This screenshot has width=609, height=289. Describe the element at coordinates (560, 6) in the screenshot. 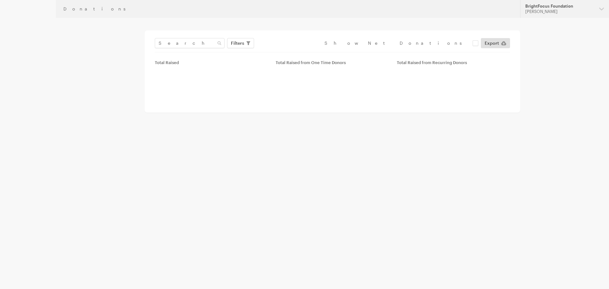

I see `div: BrightFocus Foundation` at that location.